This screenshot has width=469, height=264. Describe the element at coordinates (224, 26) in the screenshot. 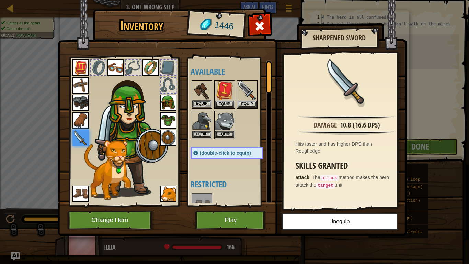

I see `span: 1446` at that location.